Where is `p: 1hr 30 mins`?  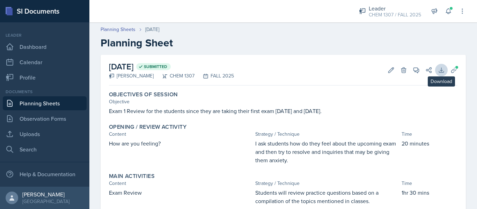 p: 1hr 30 mins is located at coordinates (429, 193).